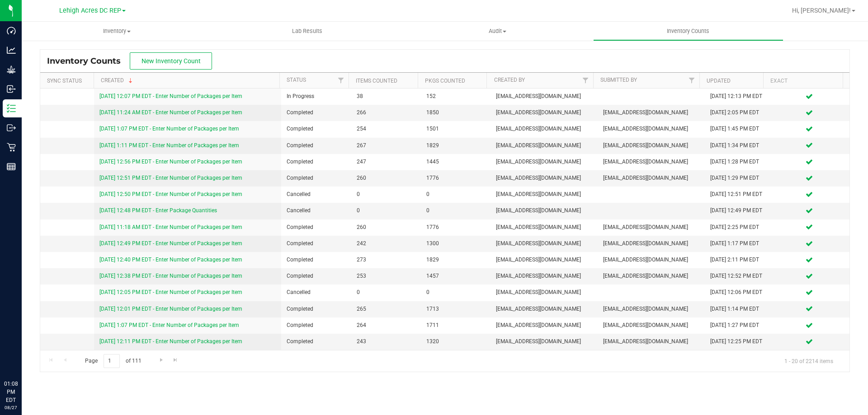  What do you see at coordinates (718, 81) in the screenshot?
I see `a: Updated` at bounding box center [718, 81].